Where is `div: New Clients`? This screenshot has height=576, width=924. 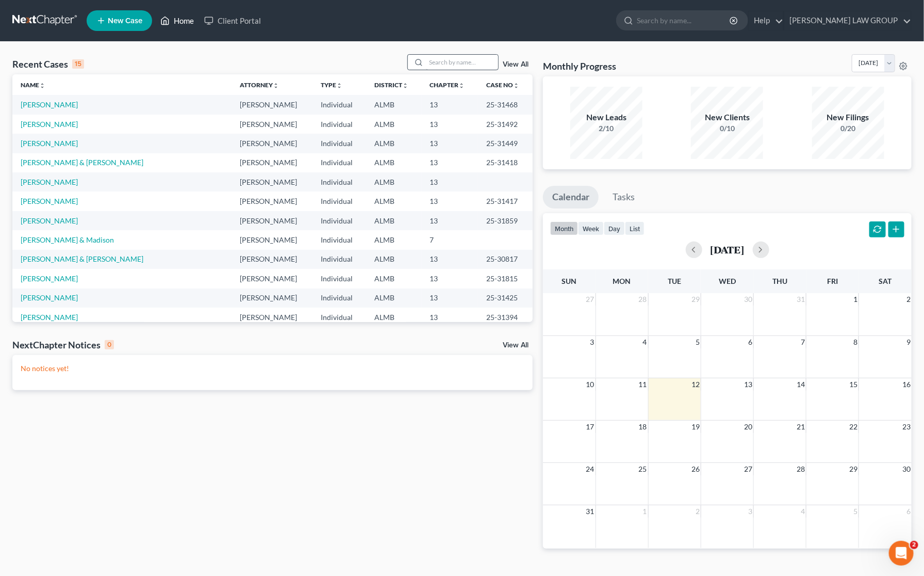
div: New Clients is located at coordinates (727, 117).